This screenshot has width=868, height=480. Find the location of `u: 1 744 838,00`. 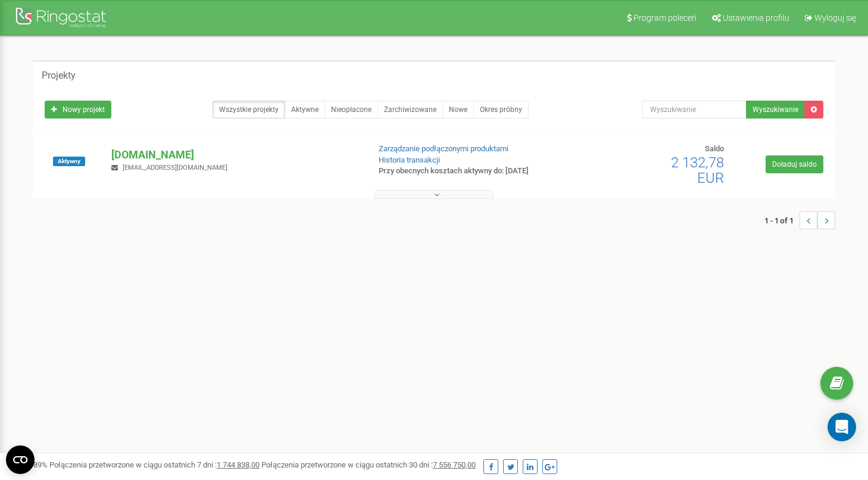

u: 1 744 838,00 is located at coordinates (238, 465).